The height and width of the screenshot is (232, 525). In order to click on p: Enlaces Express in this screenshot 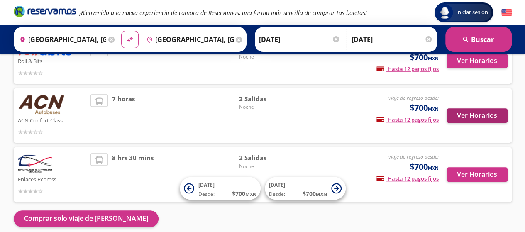, I will do `click(52, 179)`.